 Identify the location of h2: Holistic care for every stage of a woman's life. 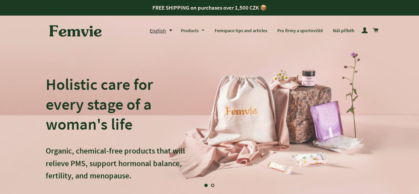
(120, 104).